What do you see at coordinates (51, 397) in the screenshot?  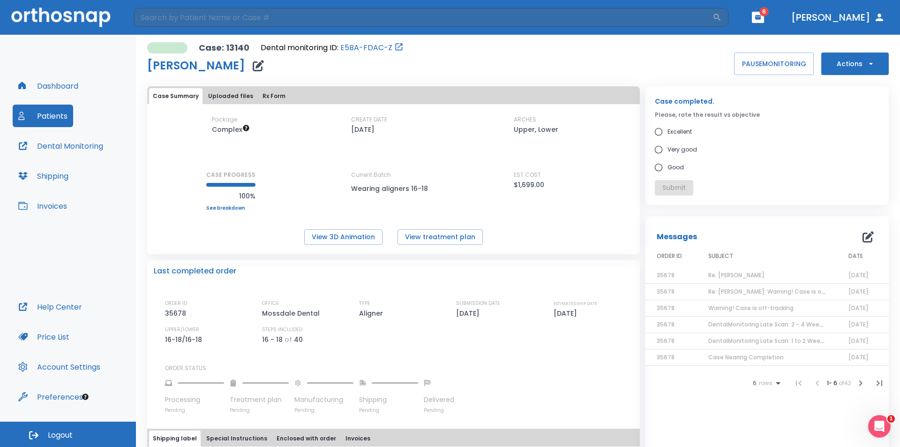 I see `a: Preferences` at bounding box center [51, 397].